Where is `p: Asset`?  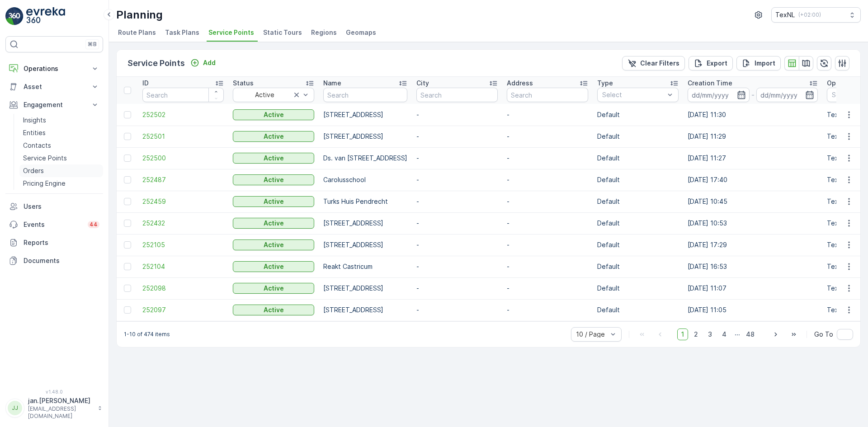 p: Asset is located at coordinates (55, 87).